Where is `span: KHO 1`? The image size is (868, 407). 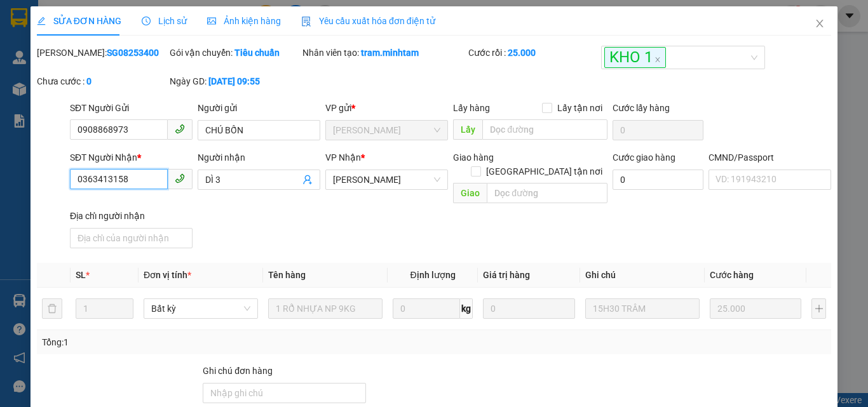 span: KHO 1 is located at coordinates (635, 57).